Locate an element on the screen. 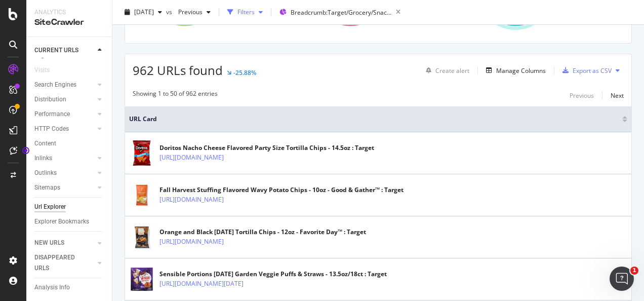  div: DISAPPEARED URLS is located at coordinates (60, 263).